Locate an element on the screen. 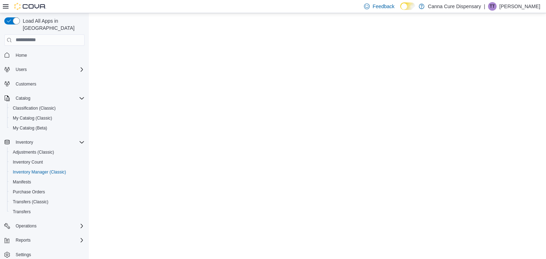 The height and width of the screenshot is (259, 546). button: Transfers is located at coordinates (47, 212).